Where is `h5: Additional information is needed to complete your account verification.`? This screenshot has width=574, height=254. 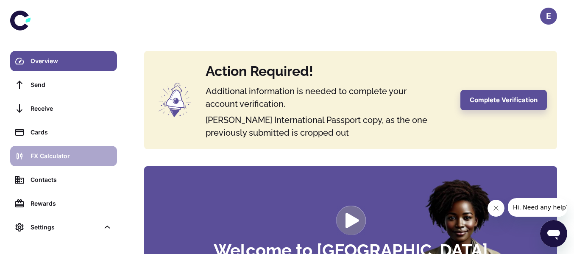 h5: Additional information is needed to complete your account verification. is located at coordinates (311, 97).